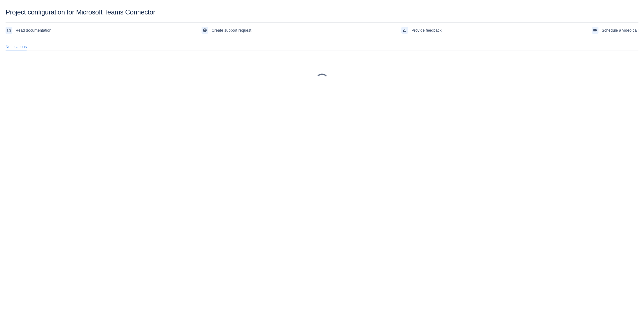 The height and width of the screenshot is (311, 644). Describe the element at coordinates (405, 30) in the screenshot. I see `span: feedback` at that location.